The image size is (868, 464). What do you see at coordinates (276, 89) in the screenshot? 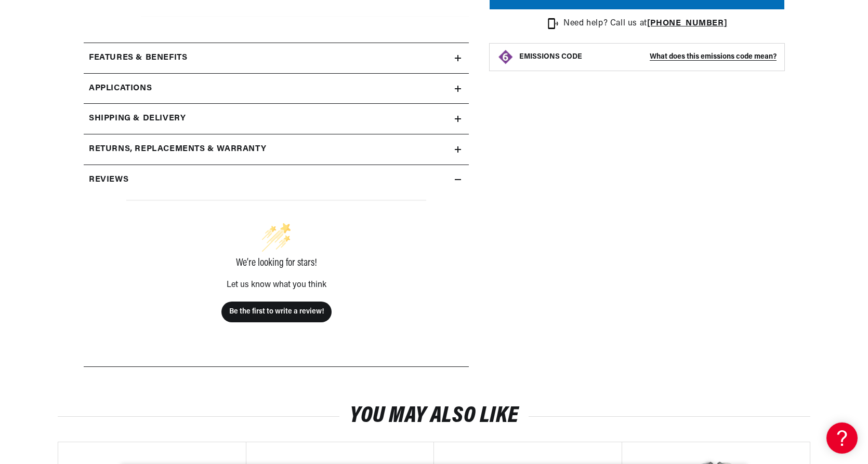
I see `a: Applications` at bounding box center [276, 89].